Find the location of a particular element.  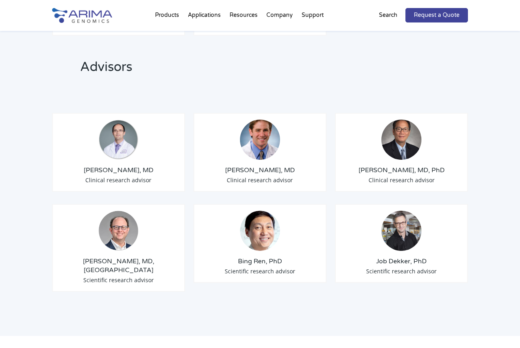

a: Request a Quote is located at coordinates (437, 15).